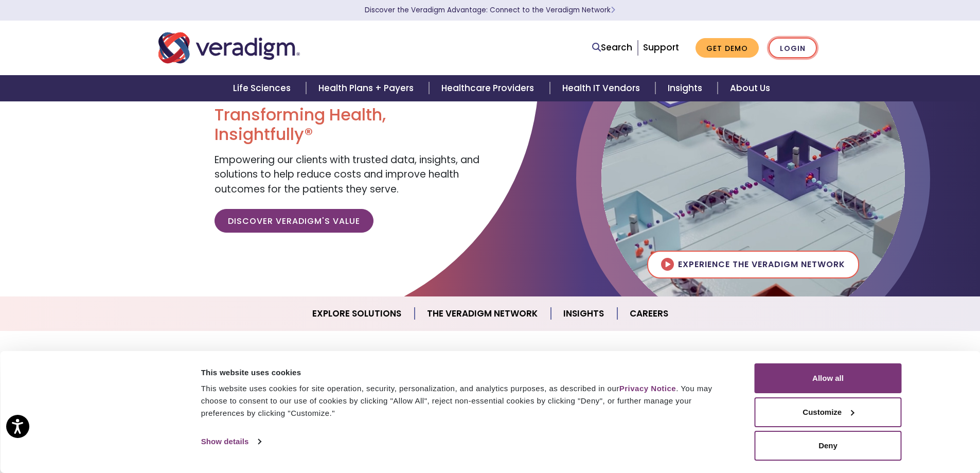 Image resolution: width=980 pixels, height=473 pixels. Describe the element at coordinates (367, 88) in the screenshot. I see `a: Health Plans + Payers` at that location.